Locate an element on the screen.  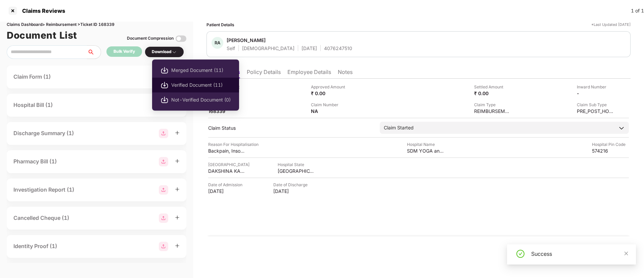
div: Inward Number is located at coordinates (596, 87).